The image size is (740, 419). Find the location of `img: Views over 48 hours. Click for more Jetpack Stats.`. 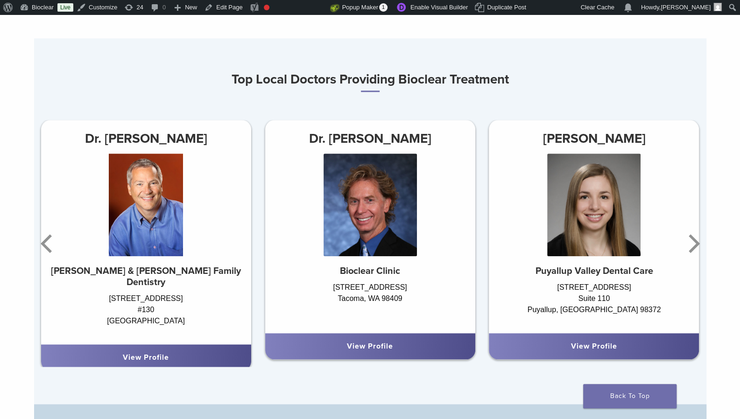

img: Views over 48 hours. Click for more Jetpack Stats. is located at coordinates (304, 8).